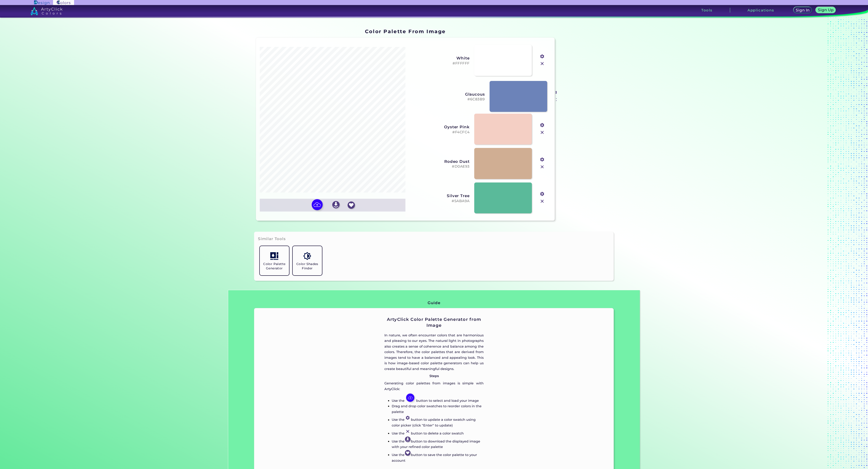 The width and height of the screenshot is (868, 469). Describe the element at coordinates (455, 99) in the screenshot. I see `h5: #6C83B9` at that location.